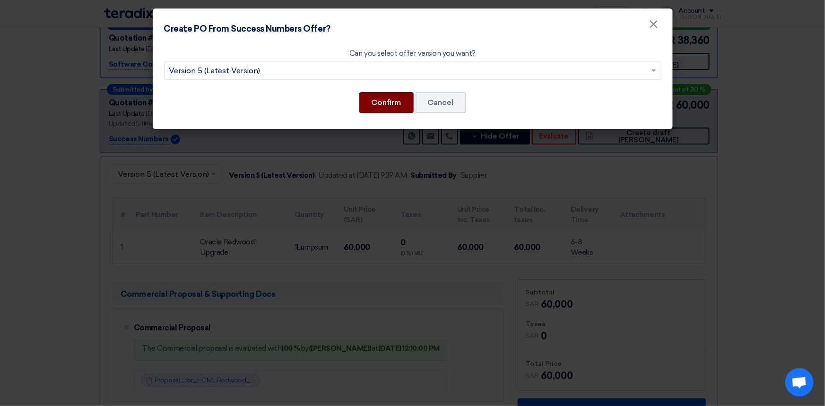  What do you see at coordinates (441, 103) in the screenshot?
I see `button: Cancel` at bounding box center [441, 103].